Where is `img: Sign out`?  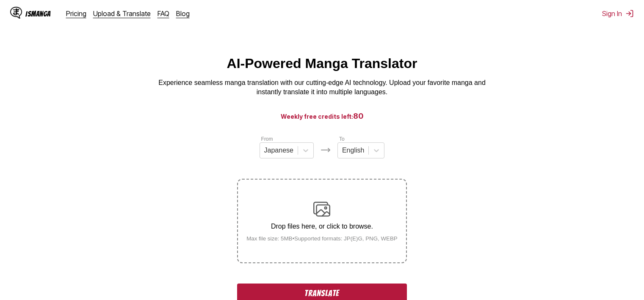
img: Sign out is located at coordinates (630, 14).